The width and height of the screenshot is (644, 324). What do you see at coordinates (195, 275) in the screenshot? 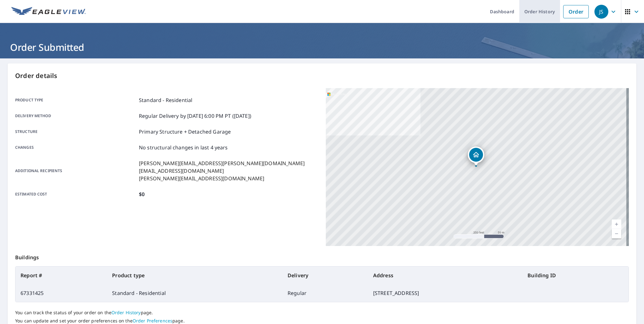
I see `th: Product type` at bounding box center [195, 275].